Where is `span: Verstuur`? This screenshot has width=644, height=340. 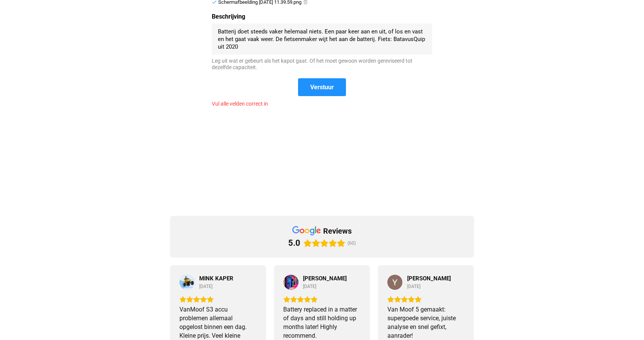 span: Verstuur is located at coordinates (322, 87).